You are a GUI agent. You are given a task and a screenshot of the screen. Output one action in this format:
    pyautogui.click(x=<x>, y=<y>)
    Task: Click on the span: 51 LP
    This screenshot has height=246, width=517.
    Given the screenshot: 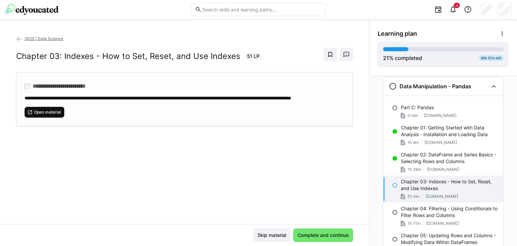 What is the action you would take?
    pyautogui.click(x=253, y=56)
    